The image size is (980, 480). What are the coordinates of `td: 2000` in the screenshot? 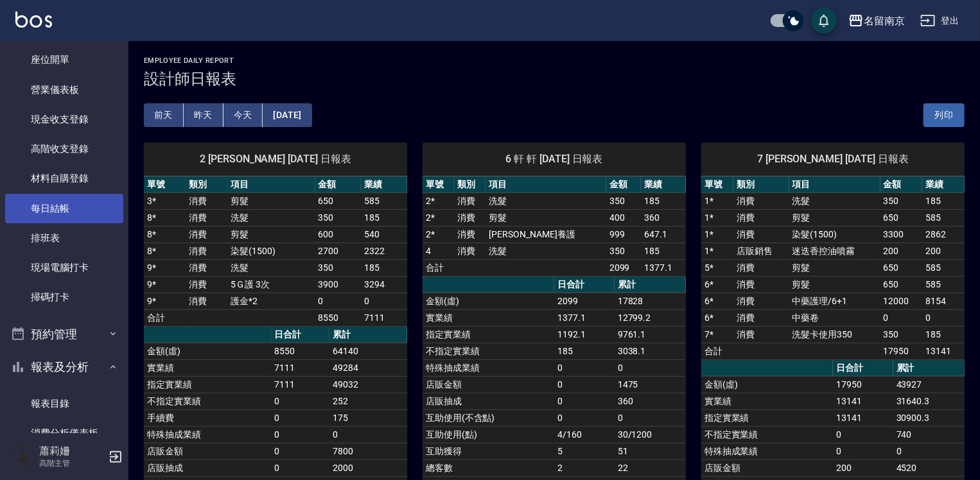 It's located at (368, 468).